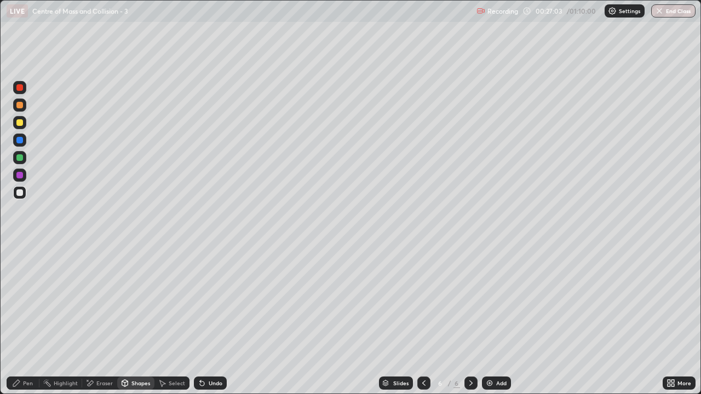 This screenshot has width=701, height=394. Describe the element at coordinates (17, 11) in the screenshot. I see `p: LIVE` at that location.